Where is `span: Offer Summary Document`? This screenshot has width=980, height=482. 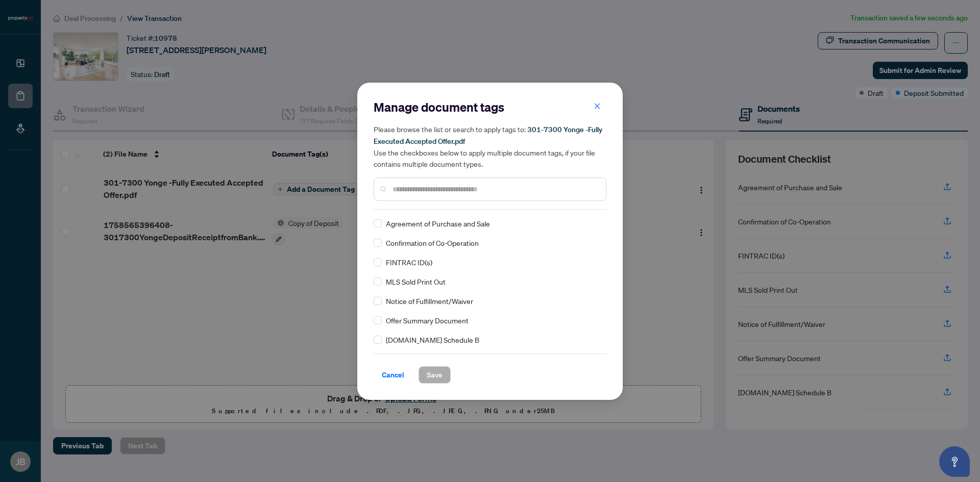 span: Offer Summary Document is located at coordinates (427, 320).